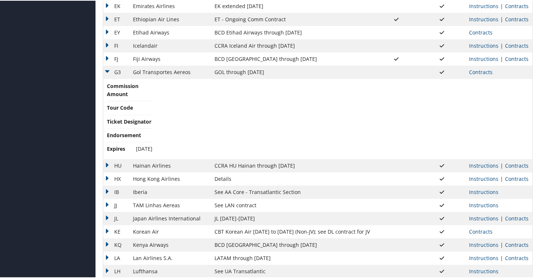 This screenshot has width=537, height=278. What do you see at coordinates (120, 107) in the screenshot?
I see `span: Tour Code` at bounding box center [120, 107].